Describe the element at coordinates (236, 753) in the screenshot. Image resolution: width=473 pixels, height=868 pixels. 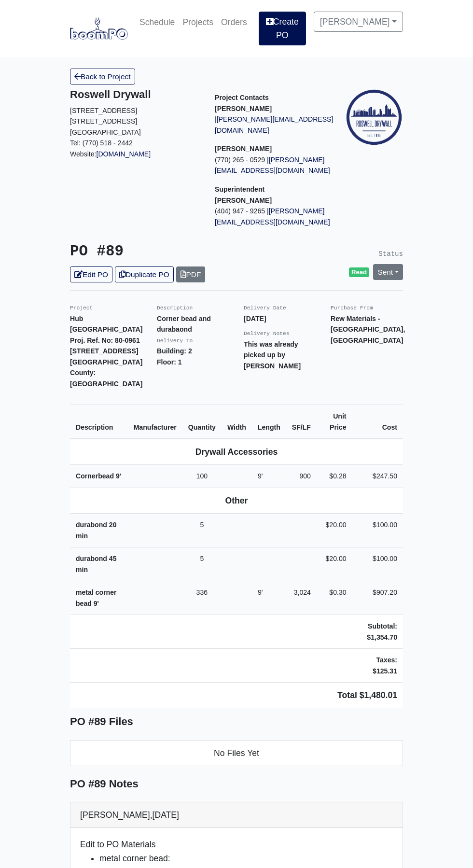
I see `li: No Files Yet` at that location.